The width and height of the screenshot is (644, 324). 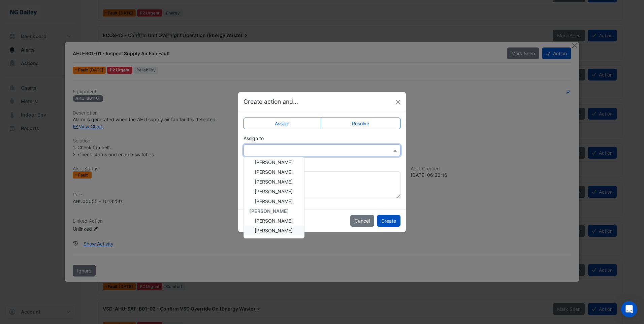 What do you see at coordinates (254, 138) in the screenshot?
I see `label: Assign to` at bounding box center [254, 138].